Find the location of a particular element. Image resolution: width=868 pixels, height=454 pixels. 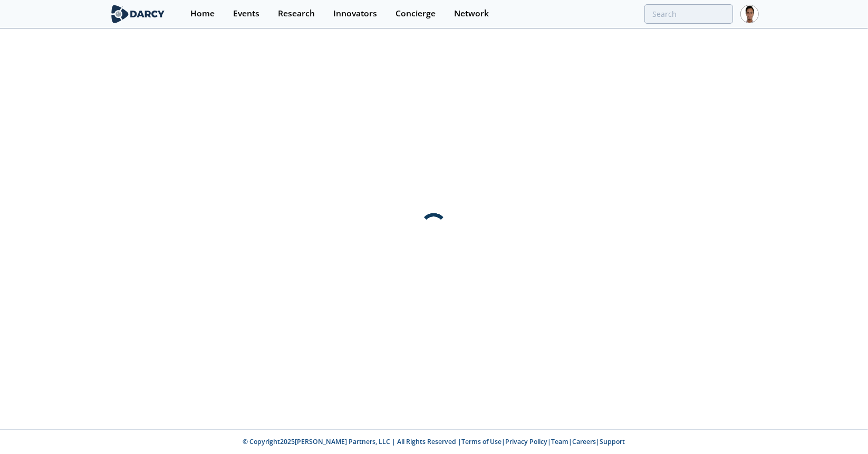

img: Profile is located at coordinates (750, 14).